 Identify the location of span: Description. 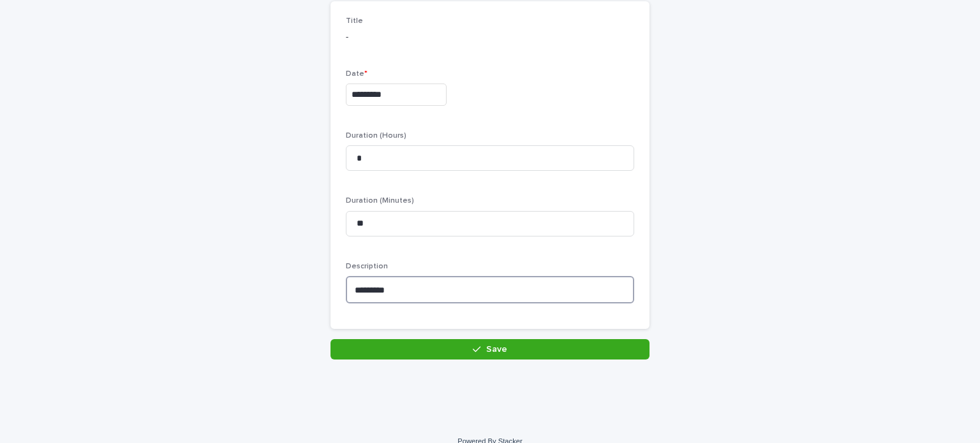
(367, 266).